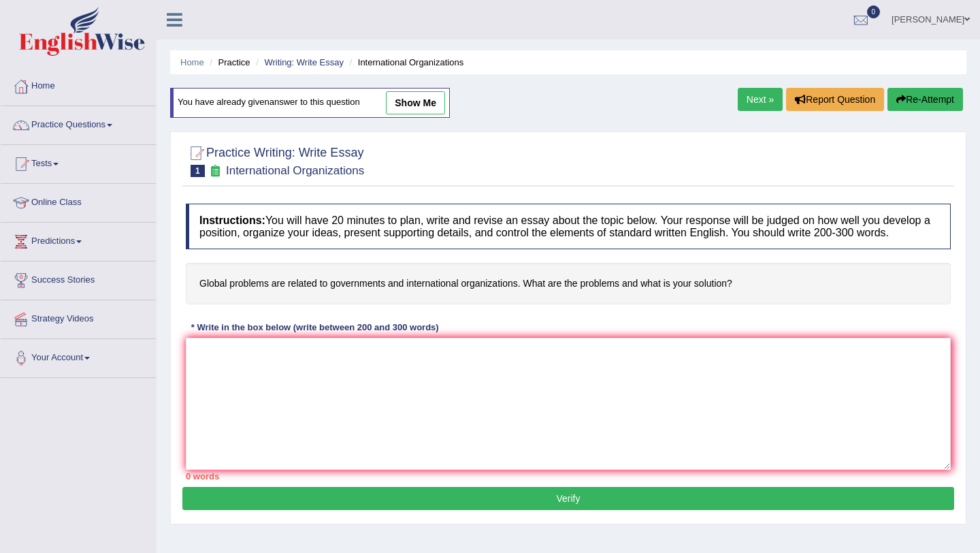 This screenshot has height=553, width=980. Describe the element at coordinates (568, 226) in the screenshot. I see `h4: You will have 20 minutes to plan, write and revise an essay about the topic below. Your response ...` at that location.